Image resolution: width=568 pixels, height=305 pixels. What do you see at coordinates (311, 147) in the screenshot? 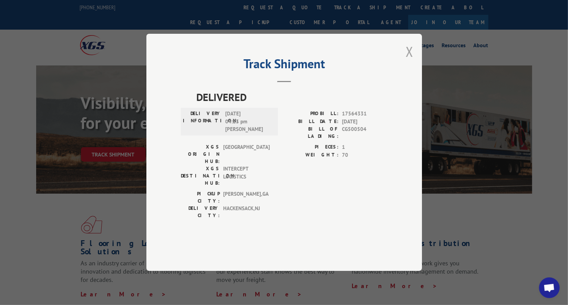
I see `label: PIECES:` at bounding box center [311, 147].